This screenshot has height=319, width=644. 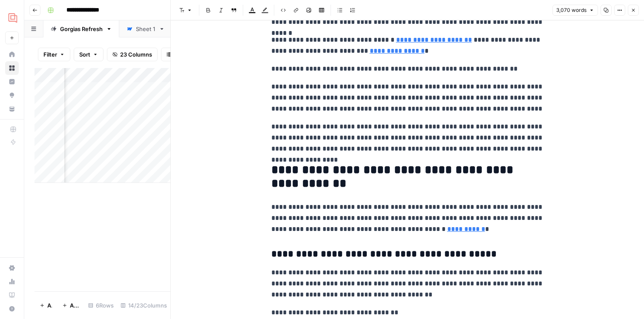 I want to click on a: Browse, so click(x=12, y=68).